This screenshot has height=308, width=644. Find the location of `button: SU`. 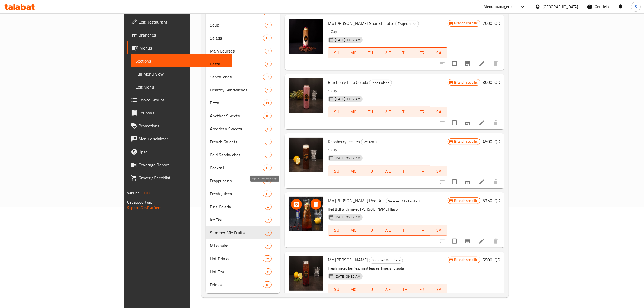

button: SU is located at coordinates (336, 112).